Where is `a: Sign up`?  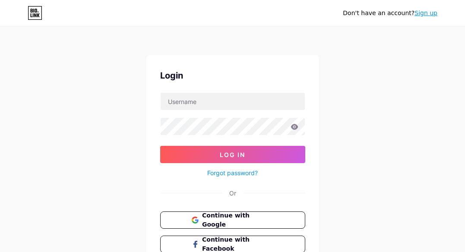 a: Sign up is located at coordinates (426, 13).